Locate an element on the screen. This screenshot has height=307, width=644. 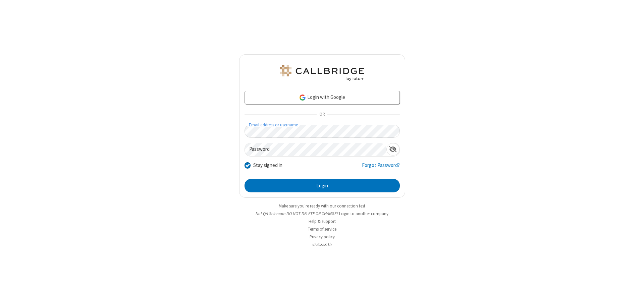
a: Help & support is located at coordinates (322, 221).